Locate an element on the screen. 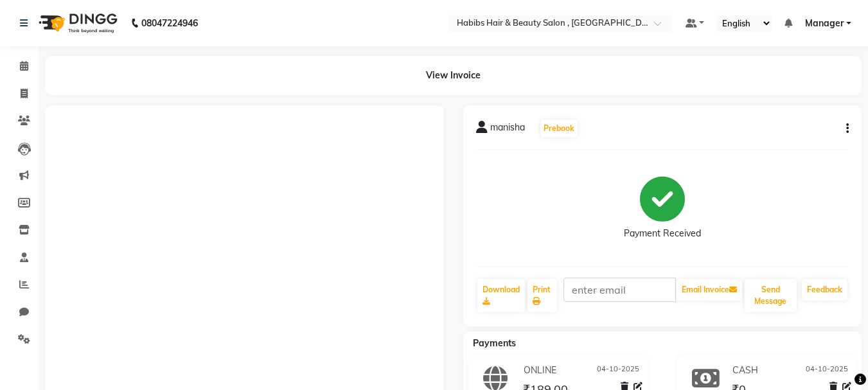 Image resolution: width=868 pixels, height=390 pixels. img: logo is located at coordinates (76, 23).